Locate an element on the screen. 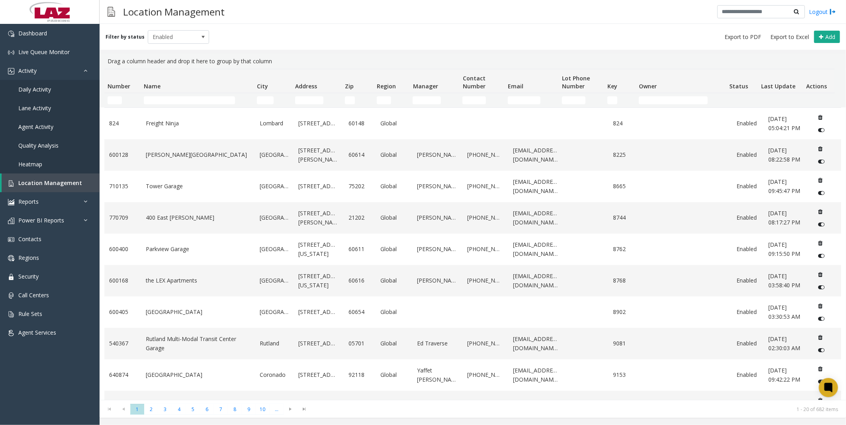 The width and height of the screenshot is (846, 425). span: Location Management is located at coordinates (50, 183).